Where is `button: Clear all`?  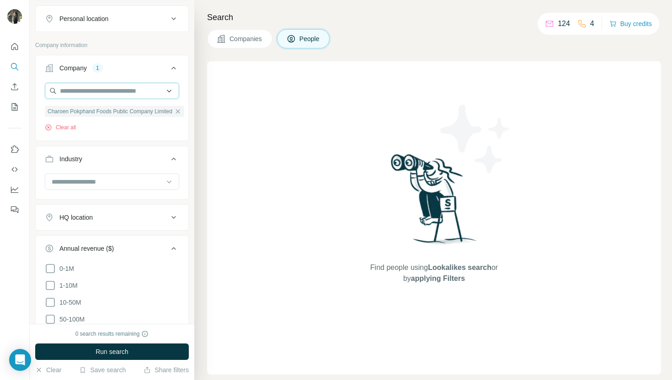
button: Clear all is located at coordinates (60, 128).